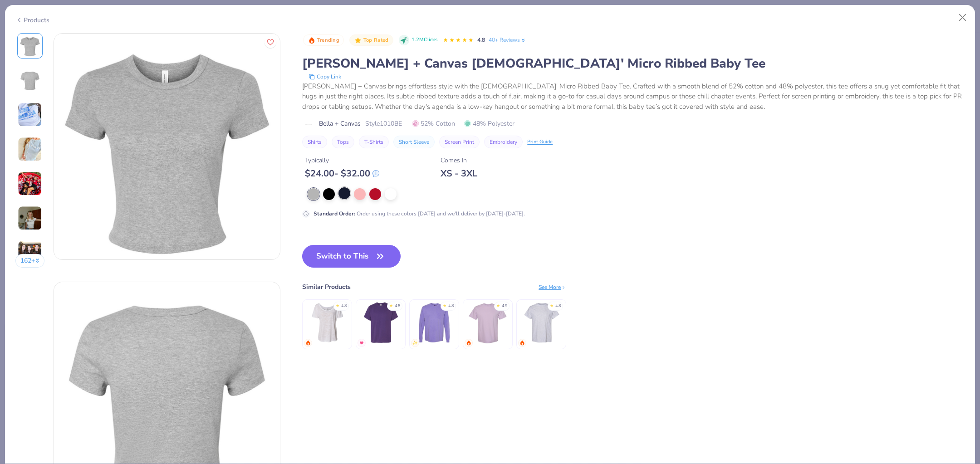 The height and width of the screenshot is (464, 980). Describe the element at coordinates (335, 213) in the screenshot. I see `strong: Standard Order :` at that location.